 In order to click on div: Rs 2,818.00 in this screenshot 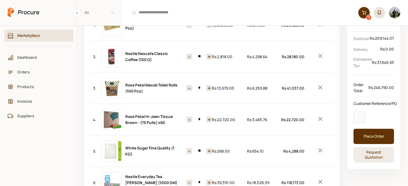, I will do `click(228, 57)`.